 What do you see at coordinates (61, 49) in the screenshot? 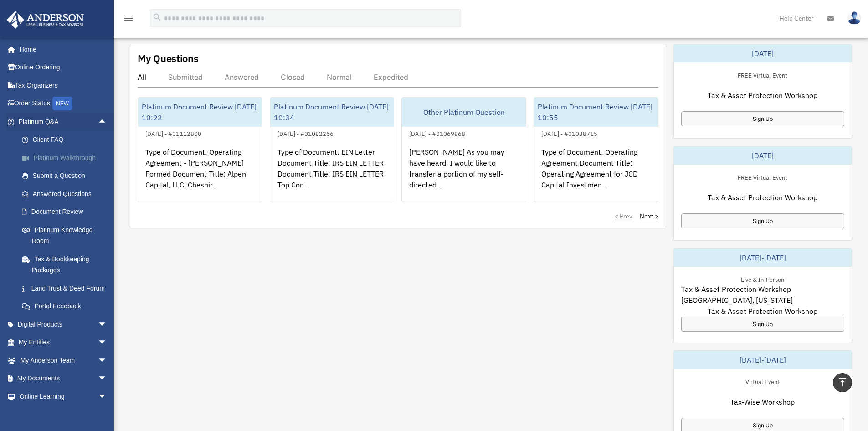
I see `a: Home` at bounding box center [61, 49].